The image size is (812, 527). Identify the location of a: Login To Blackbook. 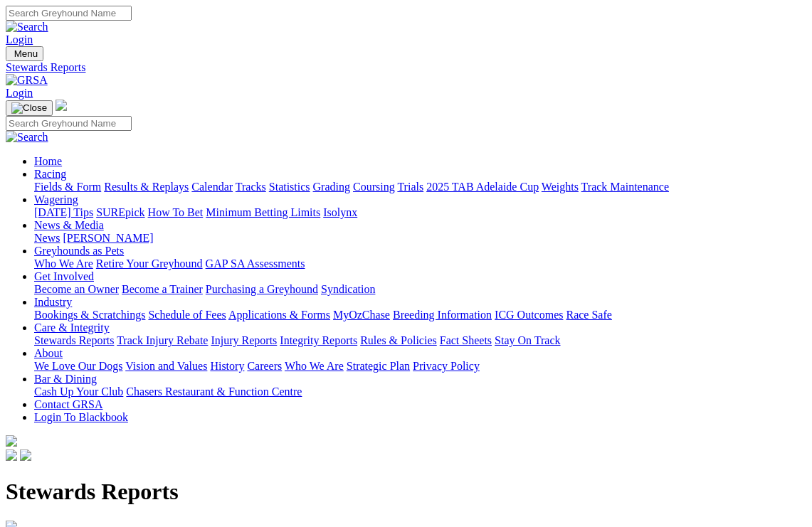
(81, 417).